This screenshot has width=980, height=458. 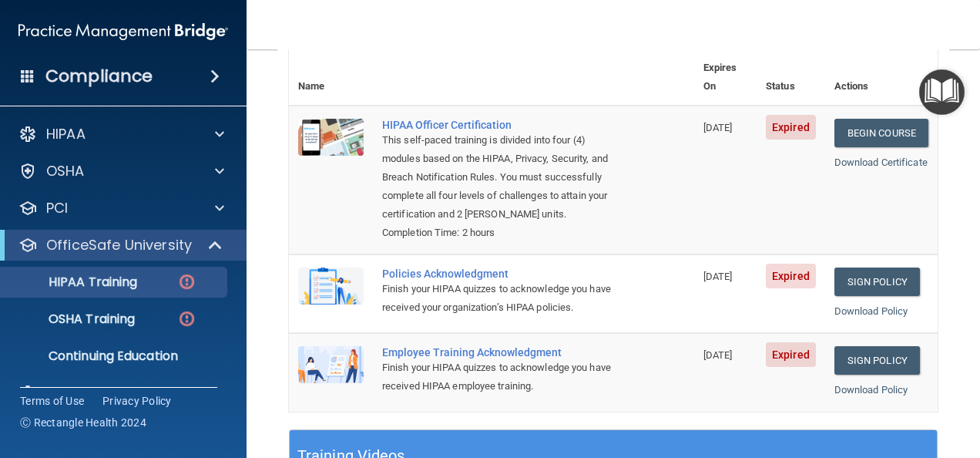 I want to click on th: Actions, so click(x=881, y=77).